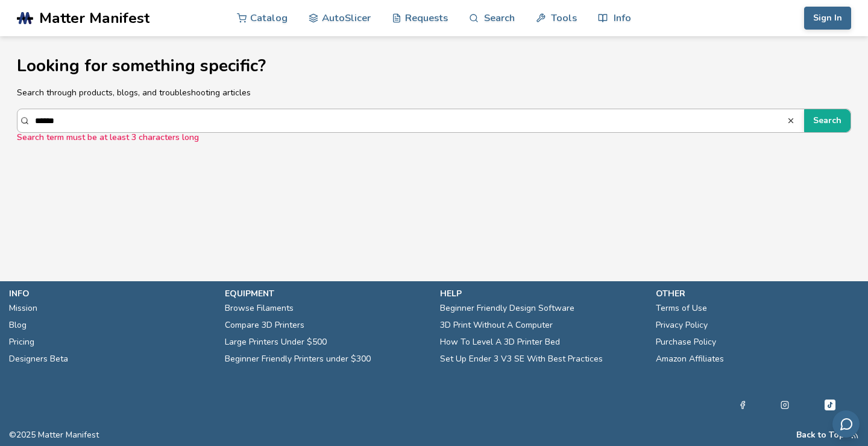  I want to click on button: Back to Top, so click(820, 435).